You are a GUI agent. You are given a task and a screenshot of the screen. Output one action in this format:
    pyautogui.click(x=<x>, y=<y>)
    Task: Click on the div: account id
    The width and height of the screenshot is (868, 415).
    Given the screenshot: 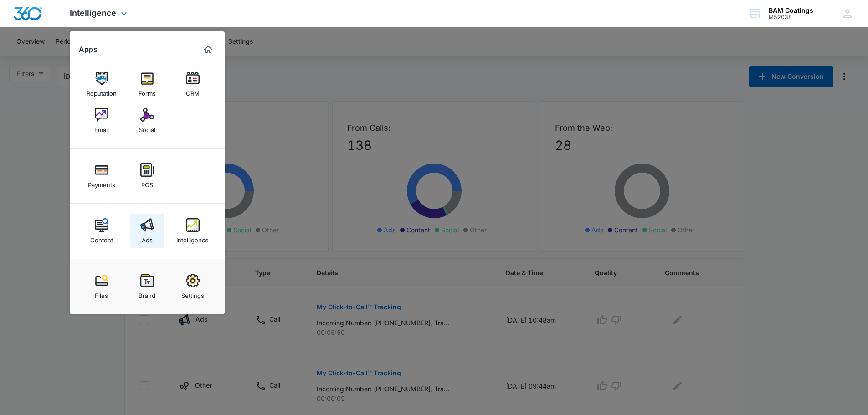 What is the action you would take?
    pyautogui.click(x=790, y=17)
    